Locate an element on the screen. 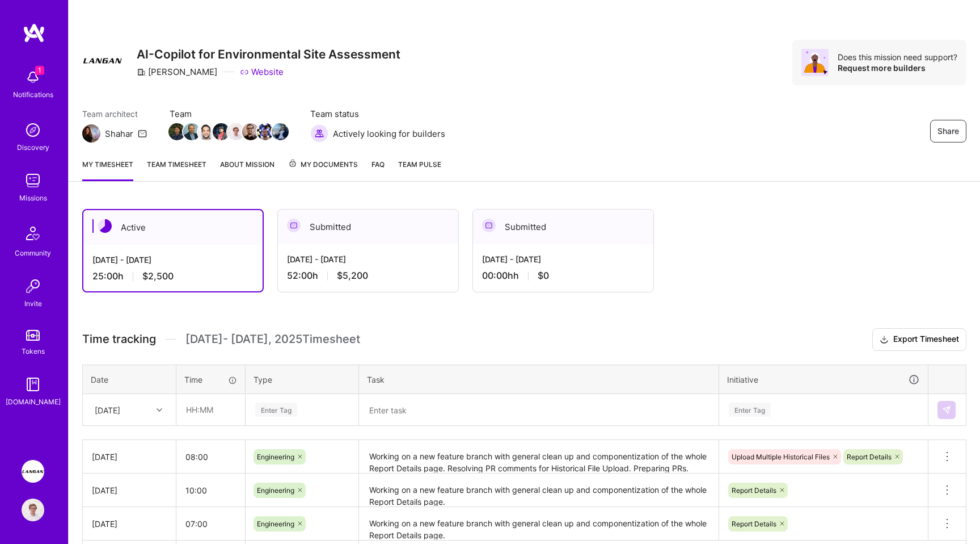 The height and width of the screenshot is (544, 980). div: Initiative is located at coordinates (824, 379).